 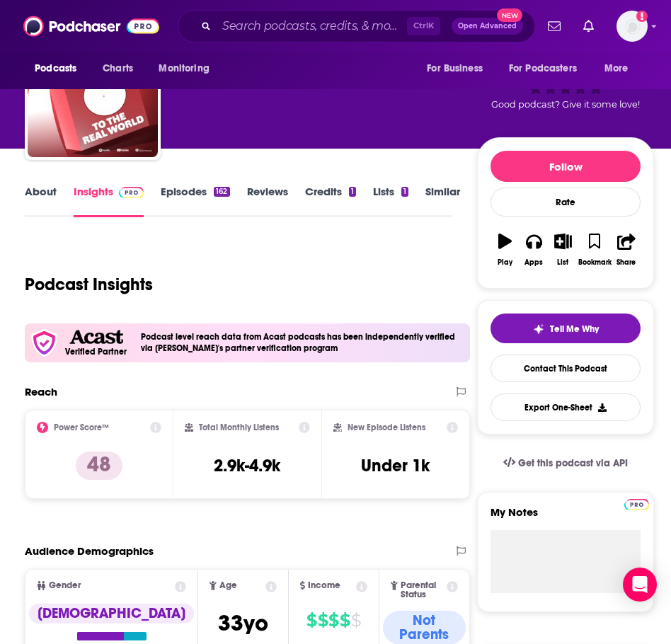 What do you see at coordinates (565, 166) in the screenshot?
I see `button: Follow` at bounding box center [565, 166].